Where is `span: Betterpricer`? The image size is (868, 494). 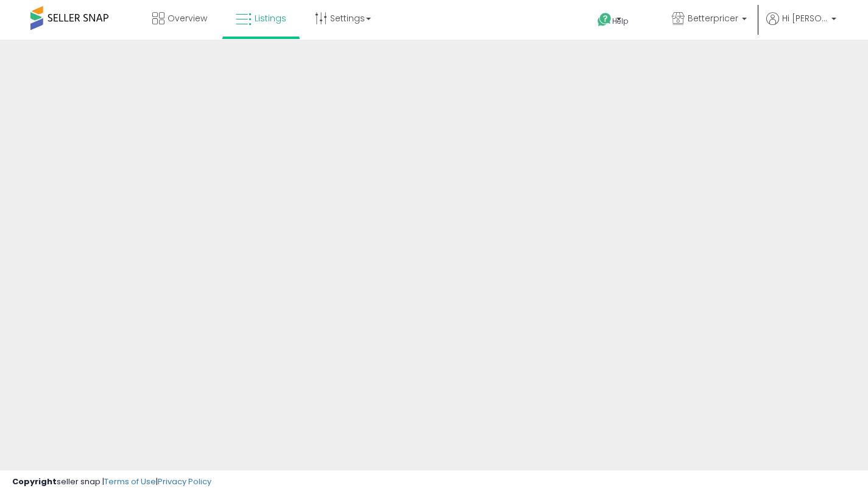 span: Betterpricer is located at coordinates (713, 18).